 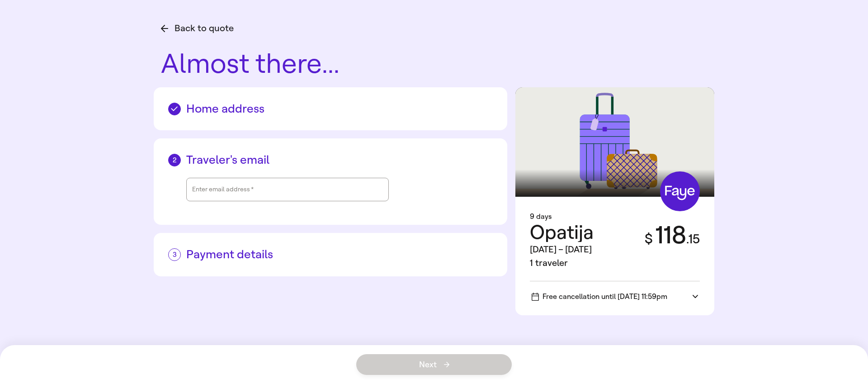 I want to click on div: 1 traveler, so click(x=562, y=263).